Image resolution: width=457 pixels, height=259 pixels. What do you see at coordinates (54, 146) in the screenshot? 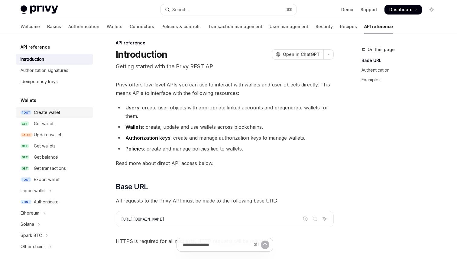
I see `a: GETGet wallets` at bounding box center [54, 146].